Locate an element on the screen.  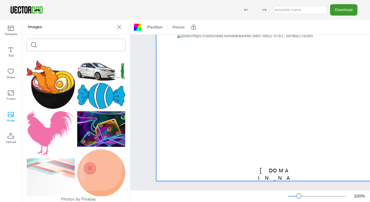
span: Upload is located at coordinates (11, 142).